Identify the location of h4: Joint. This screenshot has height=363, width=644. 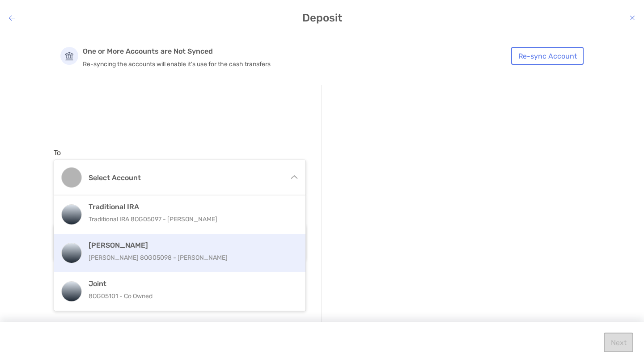
(189, 284).